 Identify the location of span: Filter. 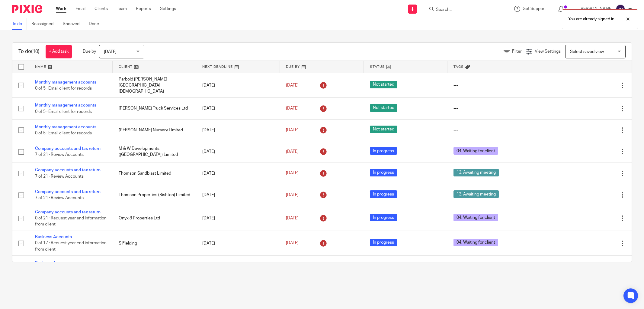
(517, 51).